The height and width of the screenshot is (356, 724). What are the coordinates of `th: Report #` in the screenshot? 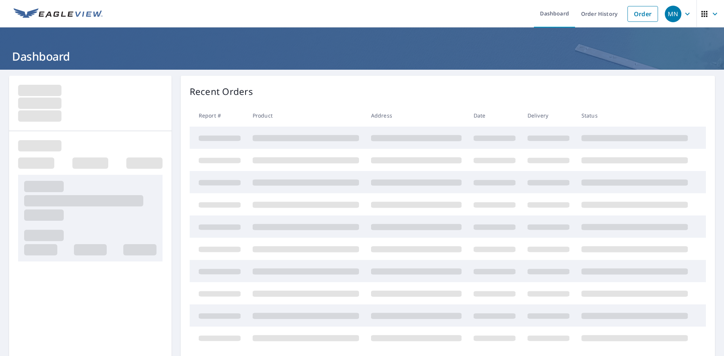 It's located at (218, 115).